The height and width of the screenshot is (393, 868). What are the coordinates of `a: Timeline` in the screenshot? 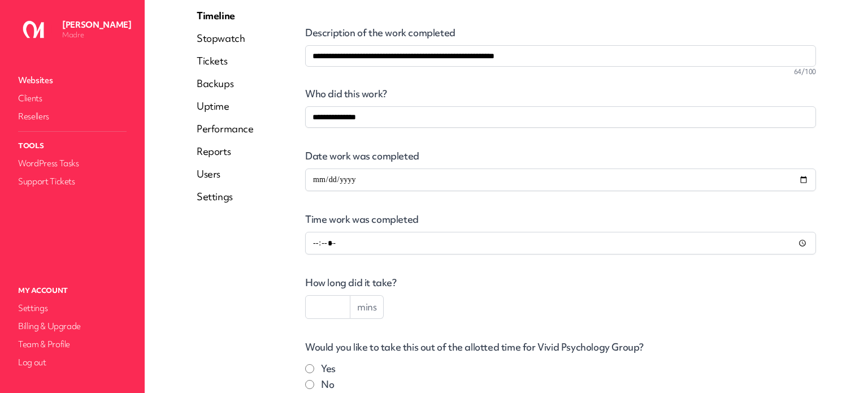 It's located at (225, 16).